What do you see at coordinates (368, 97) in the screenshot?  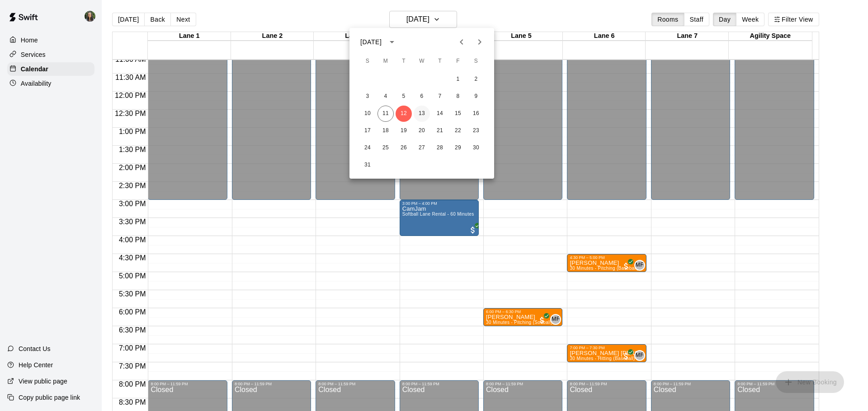 I see `button: 3` at bounding box center [368, 97].